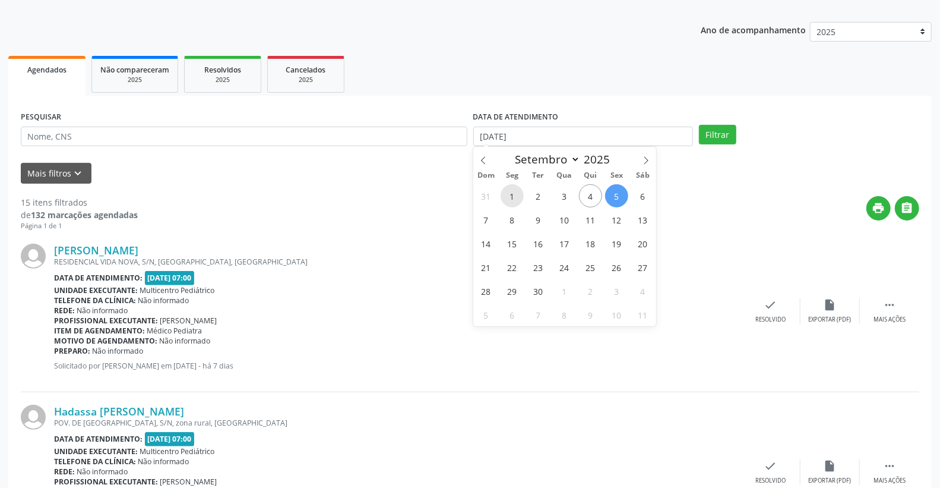 The image size is (940, 488). Describe the element at coordinates (643, 195) in the screenshot. I see `span: Setembro 6, 2025` at that location.